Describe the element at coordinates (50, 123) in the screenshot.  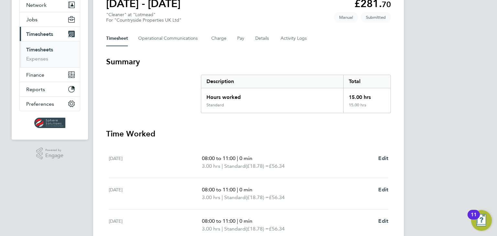
I see `a: Go to home page` at that location.